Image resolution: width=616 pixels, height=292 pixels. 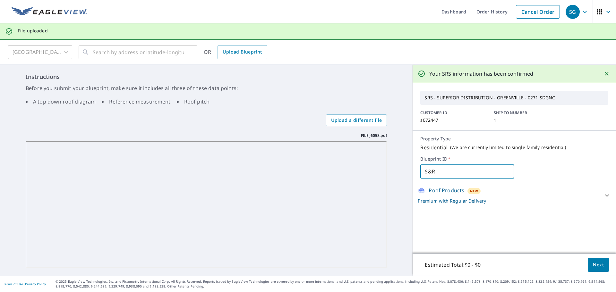 What do you see at coordinates (538, 12) in the screenshot?
I see `a: Cancel Order` at bounding box center [538, 12].